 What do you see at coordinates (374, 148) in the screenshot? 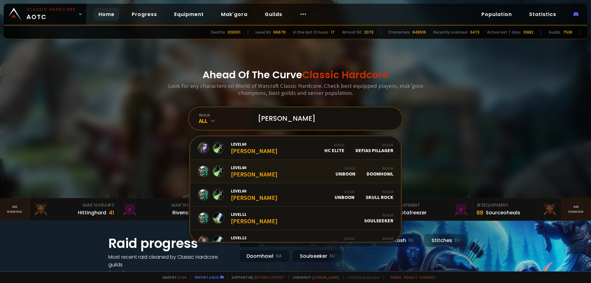
I see `div: Defias Pillager` at bounding box center [374, 148].